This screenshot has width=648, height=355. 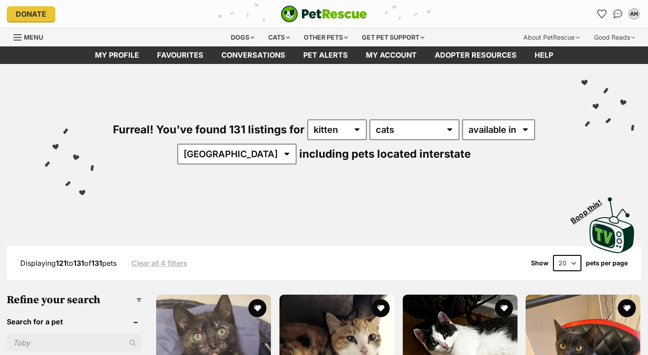 What do you see at coordinates (209, 129) in the screenshot?
I see `span: Furreal! You've found 131 listings for` at bounding box center [209, 129].